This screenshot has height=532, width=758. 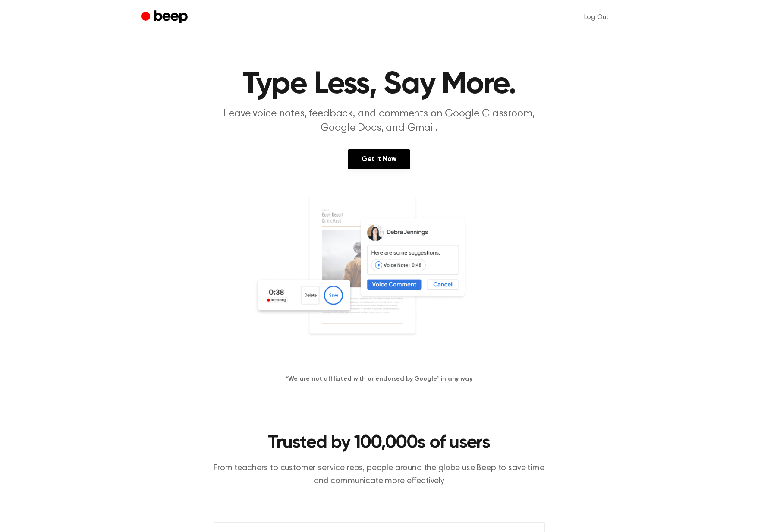 I want to click on h4: *We are not affiliated with or endorsed by Google™ in any way, so click(x=379, y=379).